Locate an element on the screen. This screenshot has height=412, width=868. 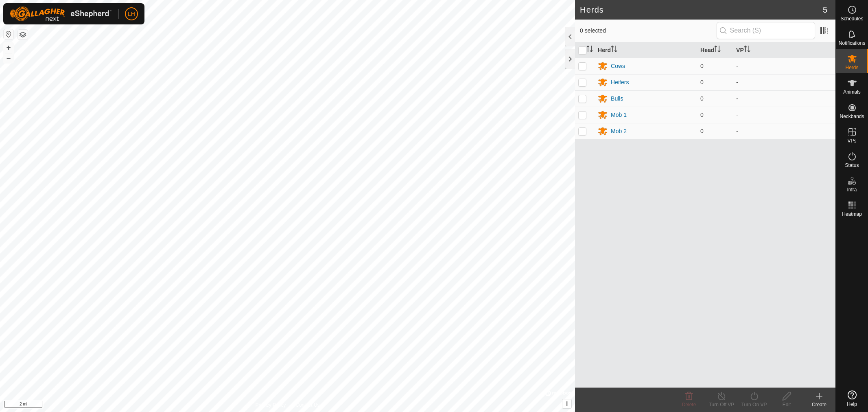
span: Schedules is located at coordinates (851, 19).